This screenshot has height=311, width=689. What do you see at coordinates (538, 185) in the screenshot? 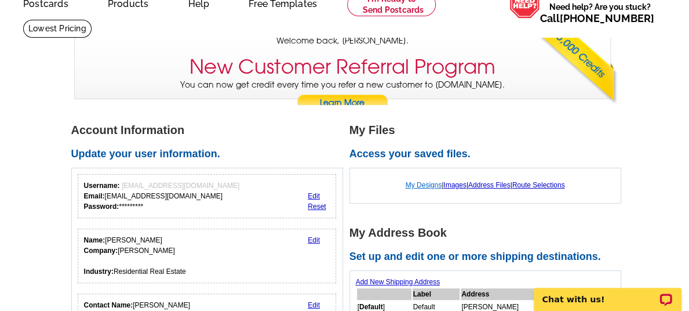
I see `a: Route Selections` at bounding box center [538, 185].